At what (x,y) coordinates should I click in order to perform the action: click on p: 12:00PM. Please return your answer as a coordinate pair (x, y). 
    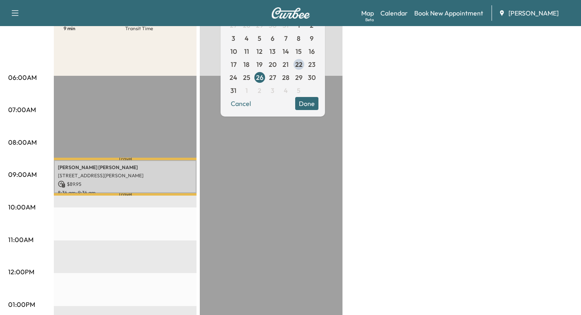
    Looking at the image, I should click on (21, 272).